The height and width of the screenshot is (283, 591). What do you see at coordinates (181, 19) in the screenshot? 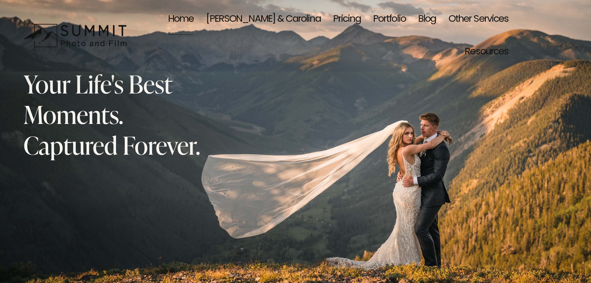
I see `a: Home` at bounding box center [181, 19].